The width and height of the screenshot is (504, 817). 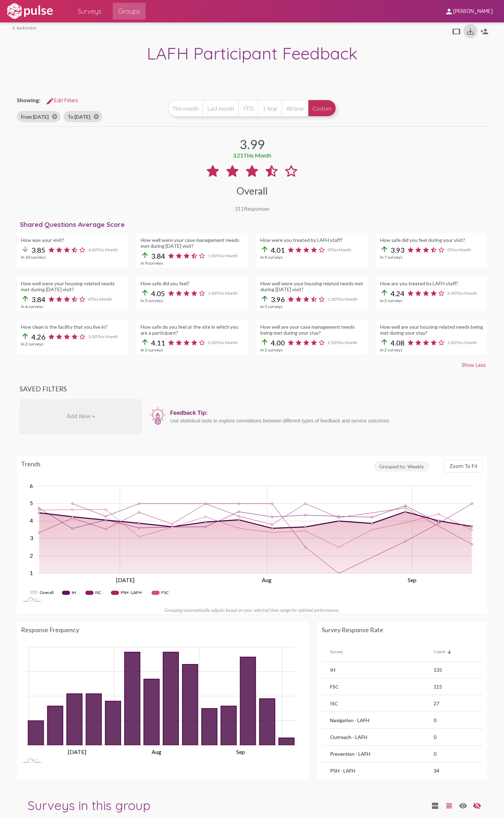 What do you see at coordinates (378, 721) in the screenshot?
I see `td: Navigation - LAFH` at bounding box center [378, 721].